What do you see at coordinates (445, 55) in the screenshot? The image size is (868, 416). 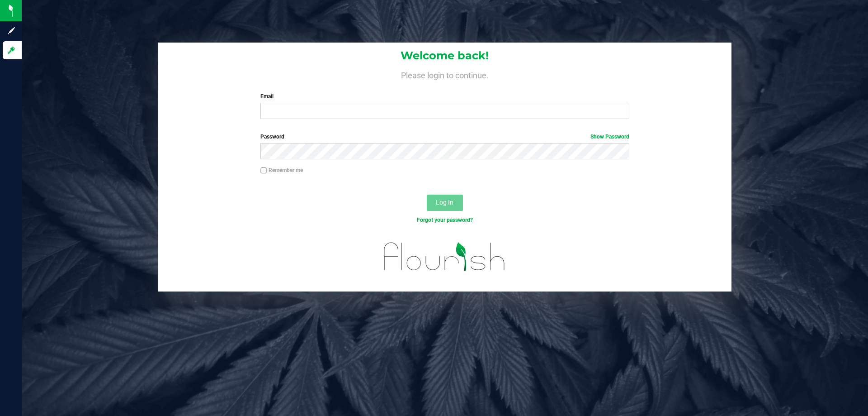 I see `h1: Welcome back!` at bounding box center [445, 55].